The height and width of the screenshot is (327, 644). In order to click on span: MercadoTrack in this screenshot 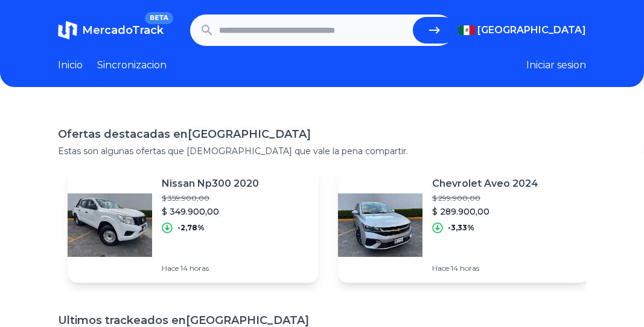, I will do `click(122, 30)`.